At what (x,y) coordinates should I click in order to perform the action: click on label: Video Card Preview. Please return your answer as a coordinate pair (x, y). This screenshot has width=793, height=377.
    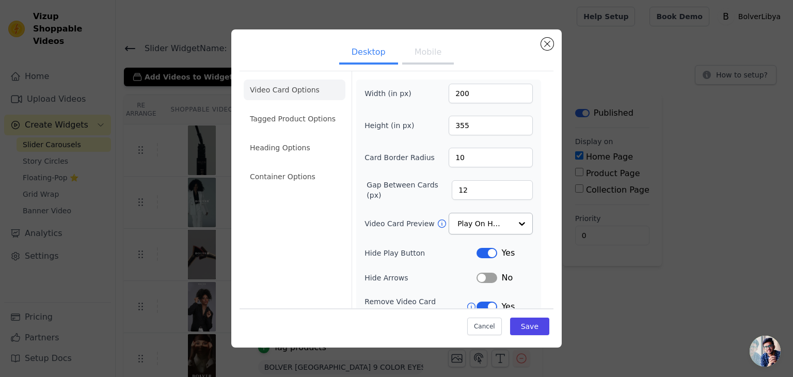
    Looking at the image, I should click on (400, 224).